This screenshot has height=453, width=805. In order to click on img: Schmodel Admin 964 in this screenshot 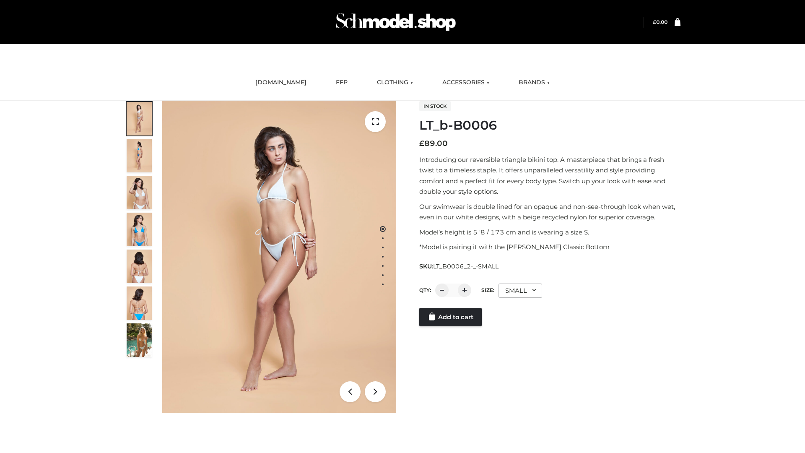, I will do `click(396, 22)`.